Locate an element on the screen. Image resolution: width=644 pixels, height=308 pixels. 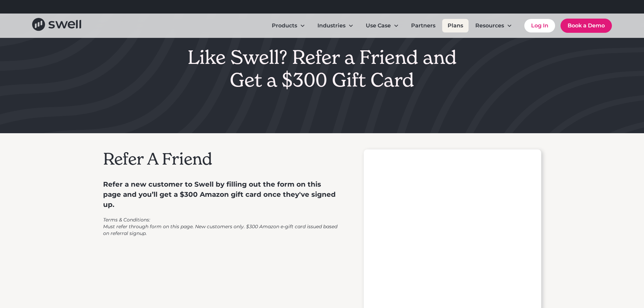
h1: Like Swell? Refer a Friend and Get a $300 Gift Card is located at coordinates (322, 69).